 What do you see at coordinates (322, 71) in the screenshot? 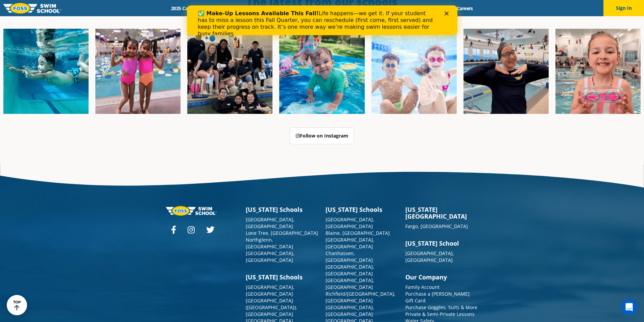
I see `img: Fa25-Website-Images-600x600.png` at bounding box center [322, 71].